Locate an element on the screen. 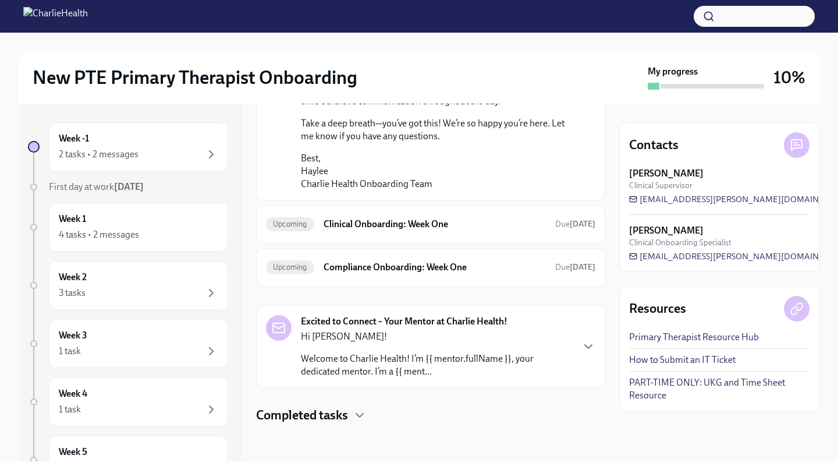 The width and height of the screenshot is (838, 473). h6: Week 4 is located at coordinates (73, 393).